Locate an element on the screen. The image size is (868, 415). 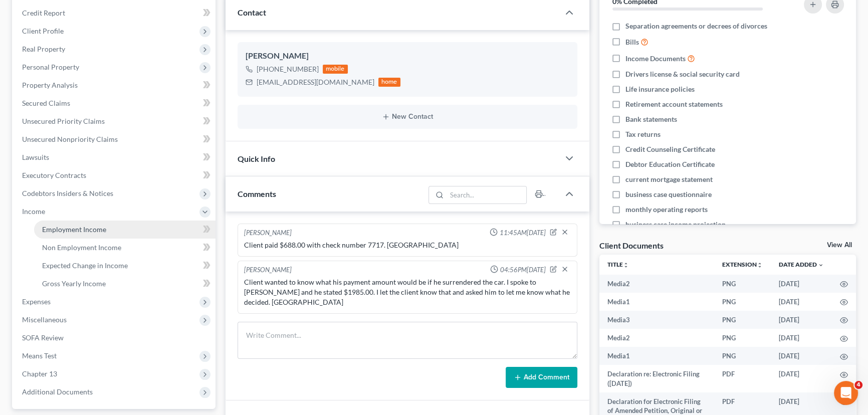
span: Codebtors Insiders & Notices is located at coordinates (67, 193).